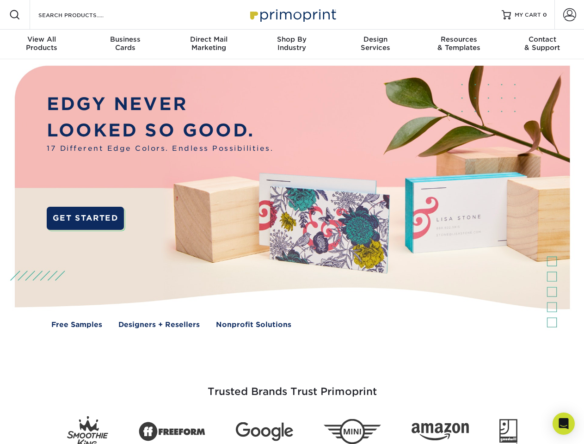 Image resolution: width=584 pixels, height=444 pixels. I want to click on a: Direct MailMarketing, so click(209, 44).